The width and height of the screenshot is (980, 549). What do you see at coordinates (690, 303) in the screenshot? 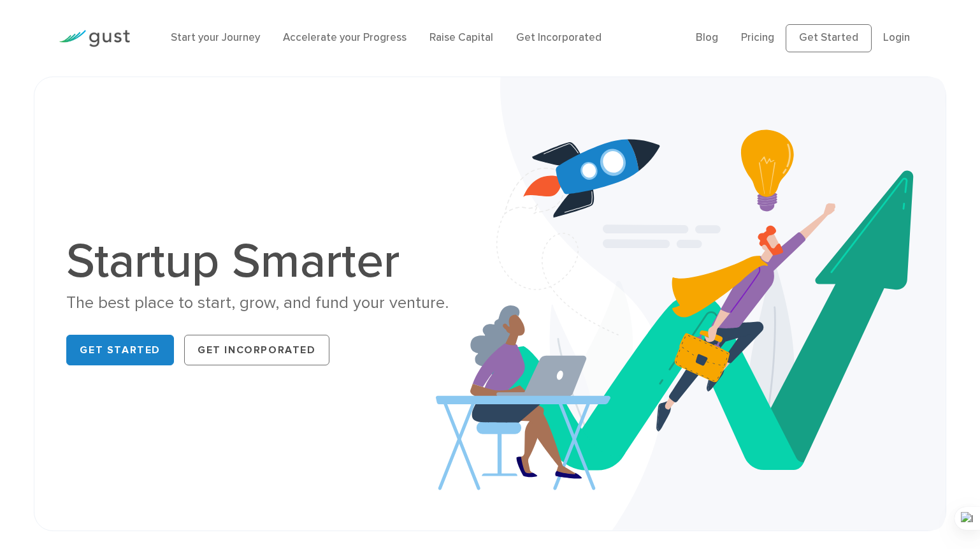
I see `img: Startup Smarter Hero` at bounding box center [690, 303].